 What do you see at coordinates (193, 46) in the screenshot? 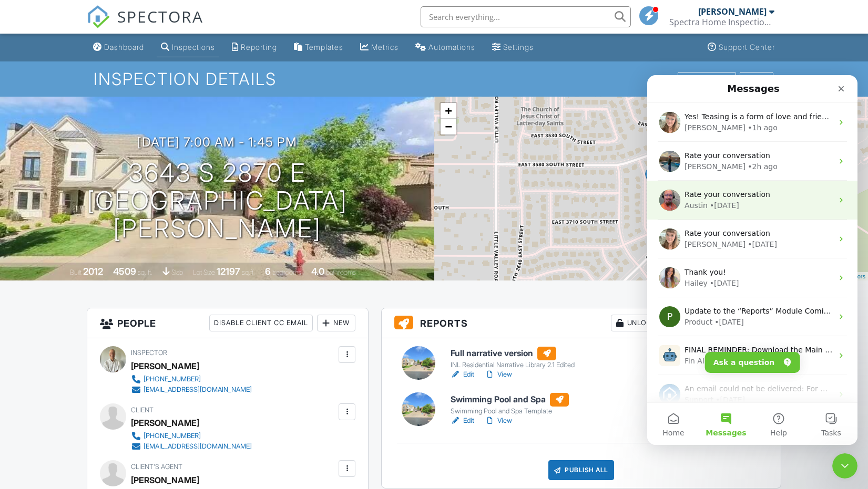
I see `div: Inspections` at bounding box center [193, 46].